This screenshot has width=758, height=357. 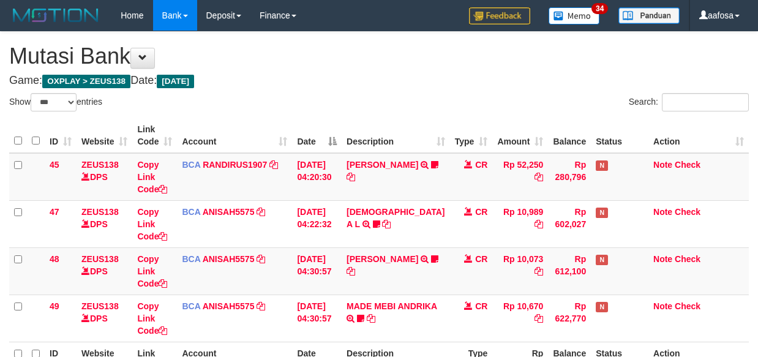 I want to click on th: Date: activate to sort column descending, so click(x=316, y=135).